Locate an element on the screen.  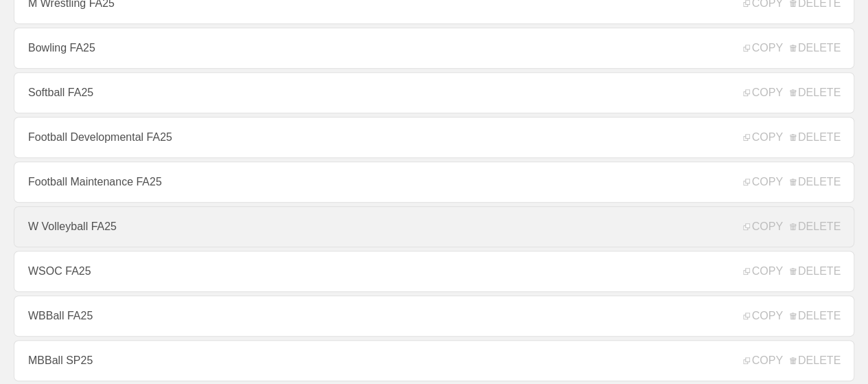
div: Chat Widget is located at coordinates (745, 304).